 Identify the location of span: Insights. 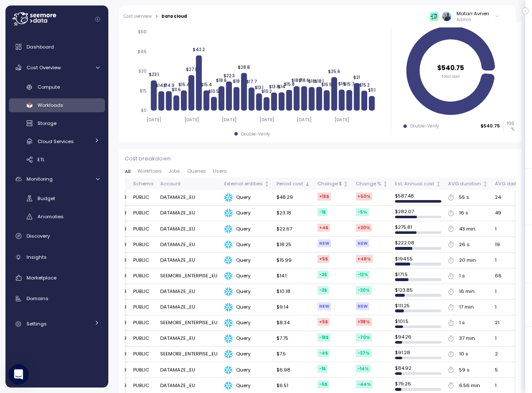
(37, 257).